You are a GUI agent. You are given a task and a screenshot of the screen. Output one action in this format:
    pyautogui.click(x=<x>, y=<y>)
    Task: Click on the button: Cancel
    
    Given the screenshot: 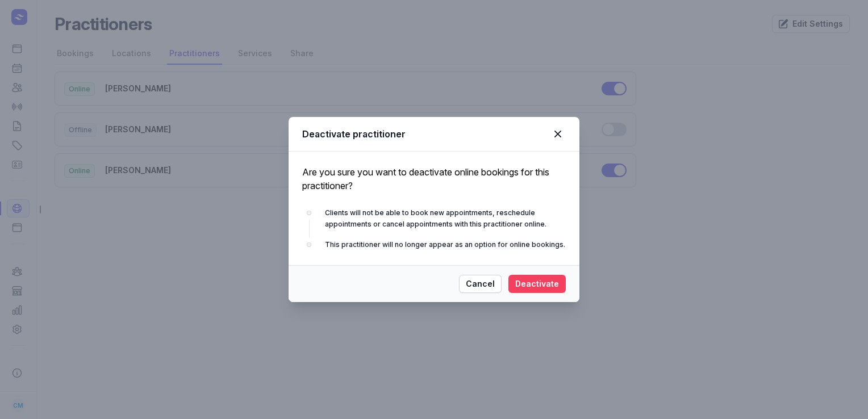 What is the action you would take?
    pyautogui.click(x=480, y=284)
    